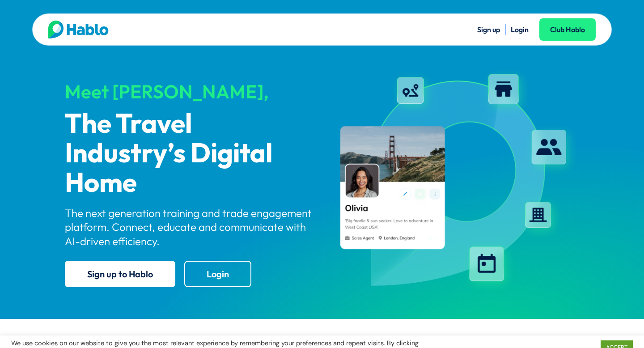 The height and width of the screenshot is (348, 644). What do you see at coordinates (190, 227) in the screenshot?
I see `p: The next generation training and trade engagement platform. Connect, educate and communicate with...` at bounding box center [190, 227].